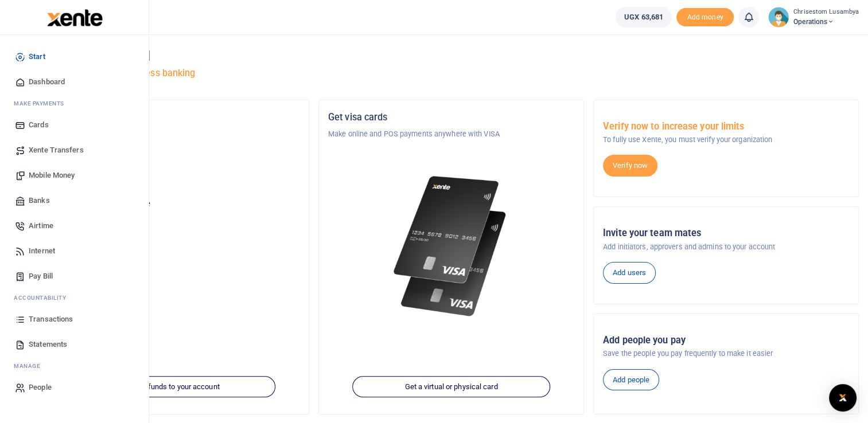 Image resolution: width=868 pixels, height=423 pixels. I want to click on span: Operations, so click(826, 22).